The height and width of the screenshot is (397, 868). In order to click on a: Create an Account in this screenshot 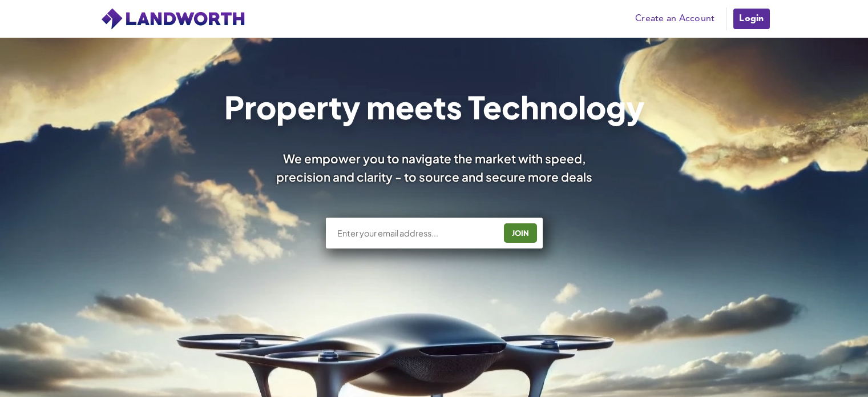, I will do `click(674, 19)`.